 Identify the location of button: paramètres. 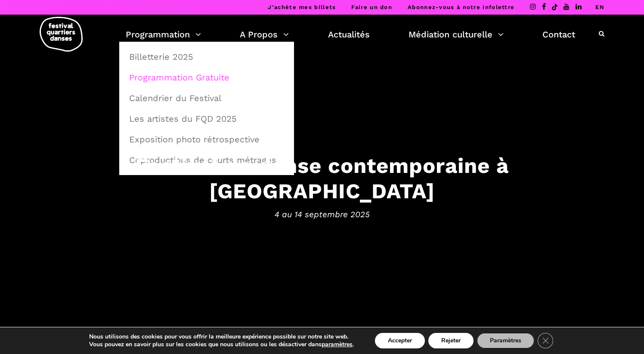
(337, 344).